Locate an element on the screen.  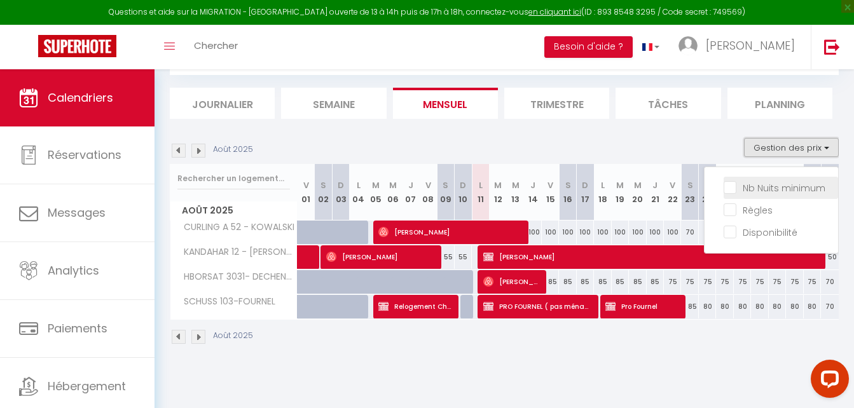
th: 23 is located at coordinates (689, 192).